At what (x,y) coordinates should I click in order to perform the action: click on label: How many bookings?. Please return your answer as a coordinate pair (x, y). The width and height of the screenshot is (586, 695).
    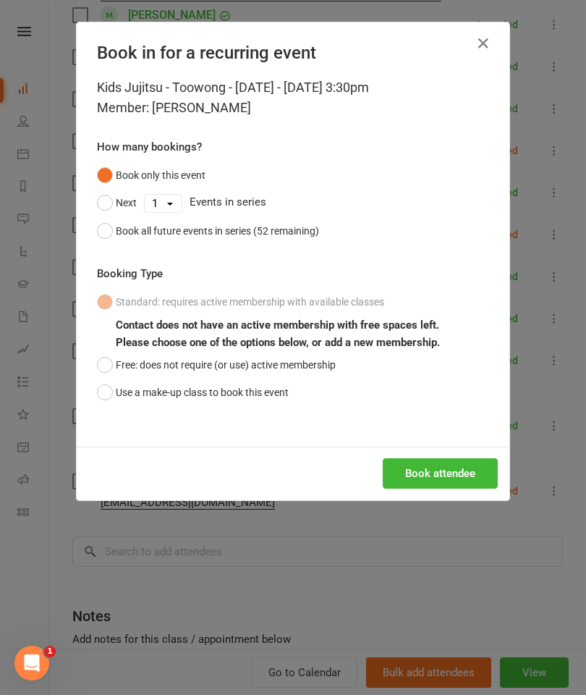
    Looking at the image, I should click on (149, 147).